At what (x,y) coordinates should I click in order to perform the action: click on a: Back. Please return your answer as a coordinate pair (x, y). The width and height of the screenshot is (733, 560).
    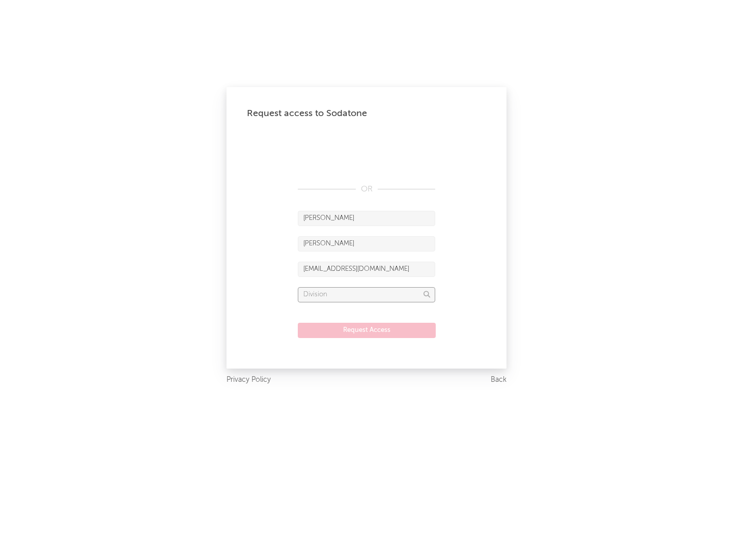
    Looking at the image, I should click on (498, 380).